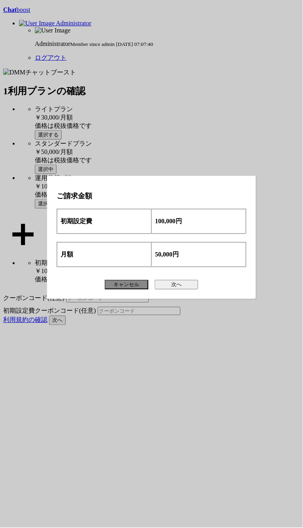 The width and height of the screenshot is (303, 528). What do you see at coordinates (199, 255) in the screenshot?
I see `td: 50,000円` at bounding box center [199, 255].